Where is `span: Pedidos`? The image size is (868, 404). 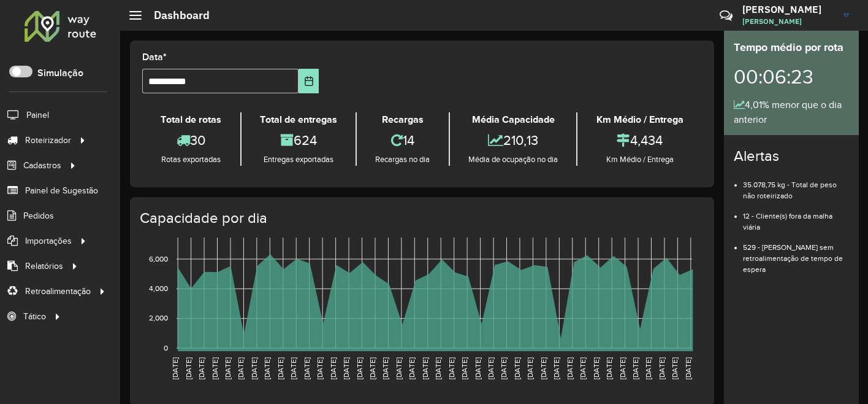 span: Pedidos is located at coordinates (39, 215).